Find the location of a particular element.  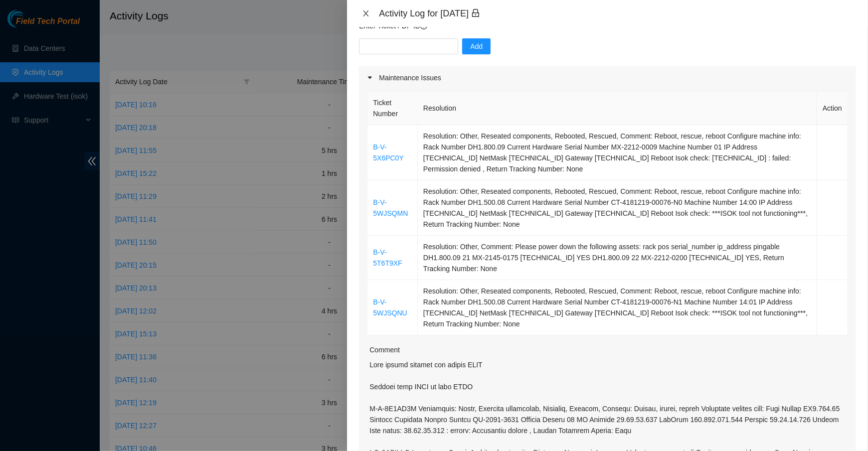

span: caret-right is located at coordinates (370, 77).